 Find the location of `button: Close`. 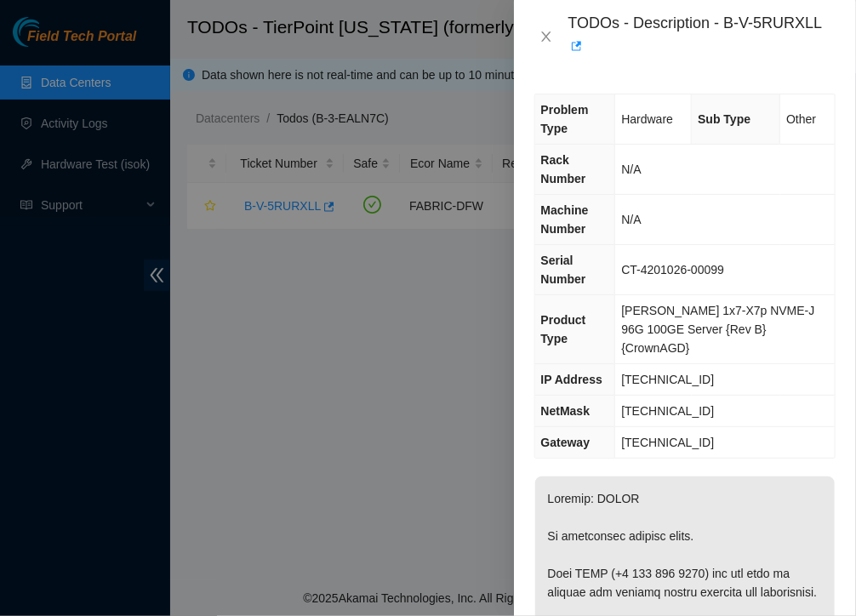

button: Close is located at coordinates (546, 37).